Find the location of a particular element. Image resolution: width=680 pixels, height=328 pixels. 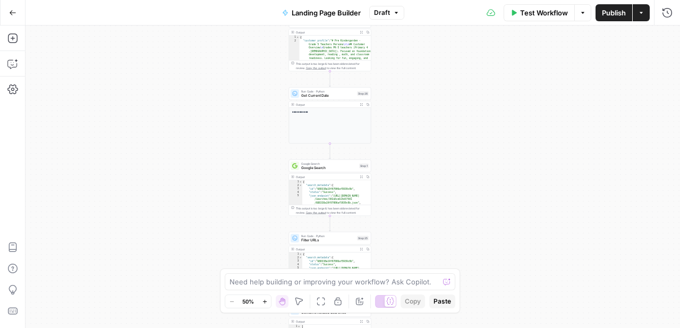

div: Prompt LLMOutput{ "customer_profile":"# Pre Kindergarden - Grade 5 Teachers Persona\n\n## Custome... is located at coordinates (330, 43).